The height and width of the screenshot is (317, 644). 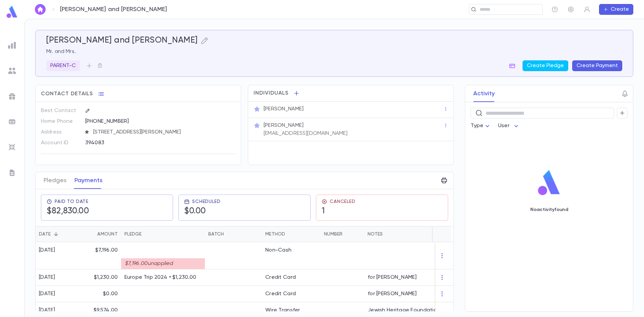 I want to click on div: Type, so click(x=481, y=126).